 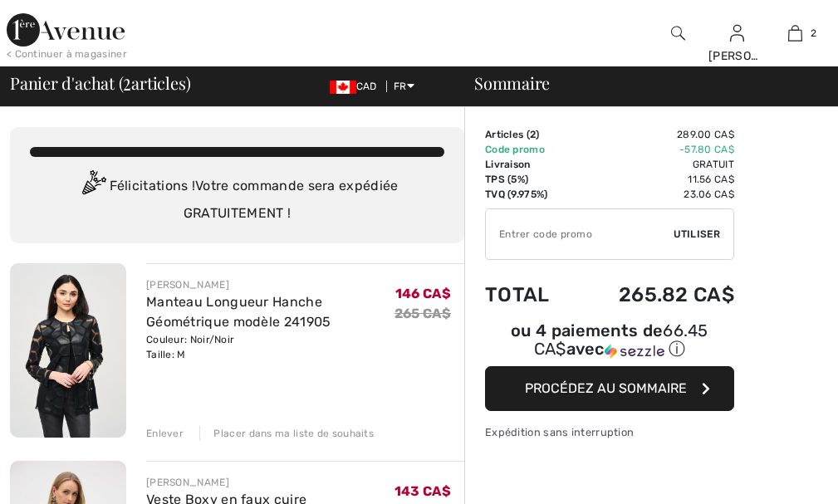 I want to click on a: 2, so click(x=794, y=33).